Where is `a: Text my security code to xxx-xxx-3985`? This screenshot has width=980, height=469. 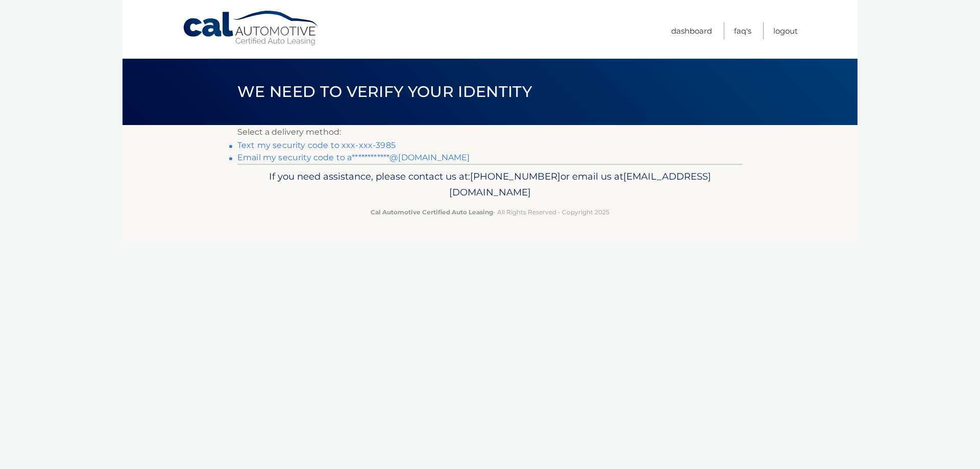
a: Text my security code to xxx-xxx-3985 is located at coordinates (316, 145).